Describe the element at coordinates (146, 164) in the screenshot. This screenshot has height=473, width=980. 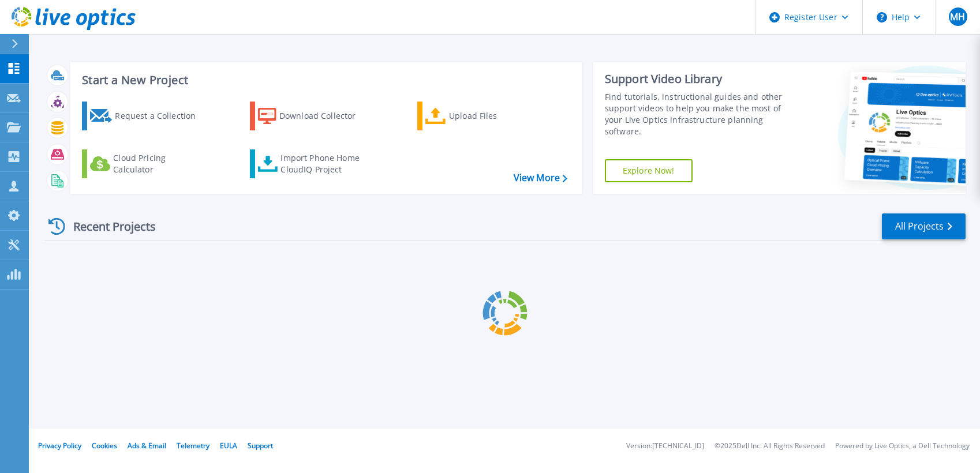
I see `a: Cloud Pricing Calculator` at that location.